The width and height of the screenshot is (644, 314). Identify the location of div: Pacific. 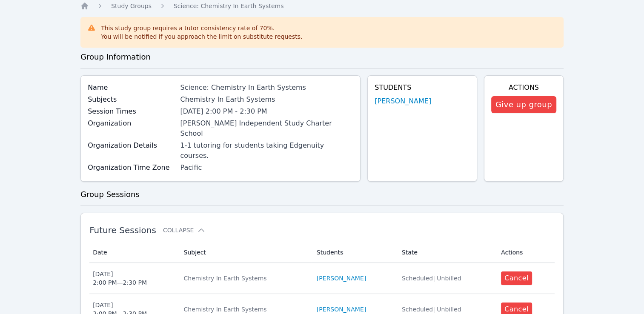
(266, 168).